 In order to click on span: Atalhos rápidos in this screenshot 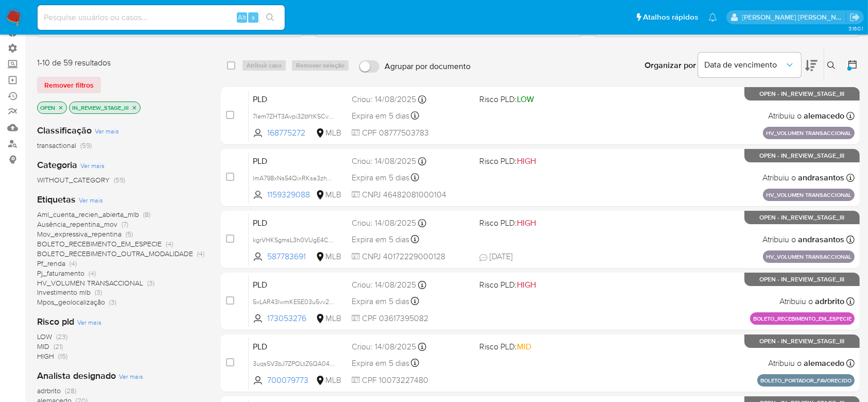, I will do `click(670, 17)`.